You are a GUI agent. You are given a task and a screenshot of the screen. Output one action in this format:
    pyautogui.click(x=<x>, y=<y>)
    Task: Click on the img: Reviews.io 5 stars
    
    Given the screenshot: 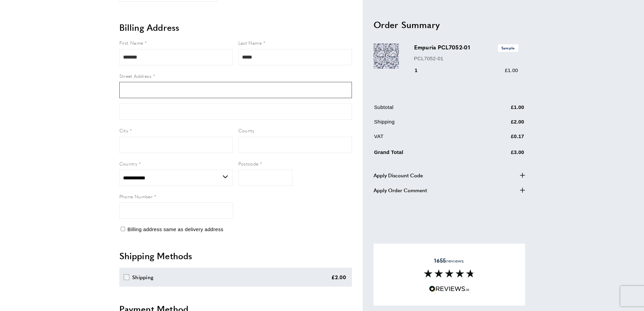 What is the action you would take?
    pyautogui.click(x=449, y=289)
    